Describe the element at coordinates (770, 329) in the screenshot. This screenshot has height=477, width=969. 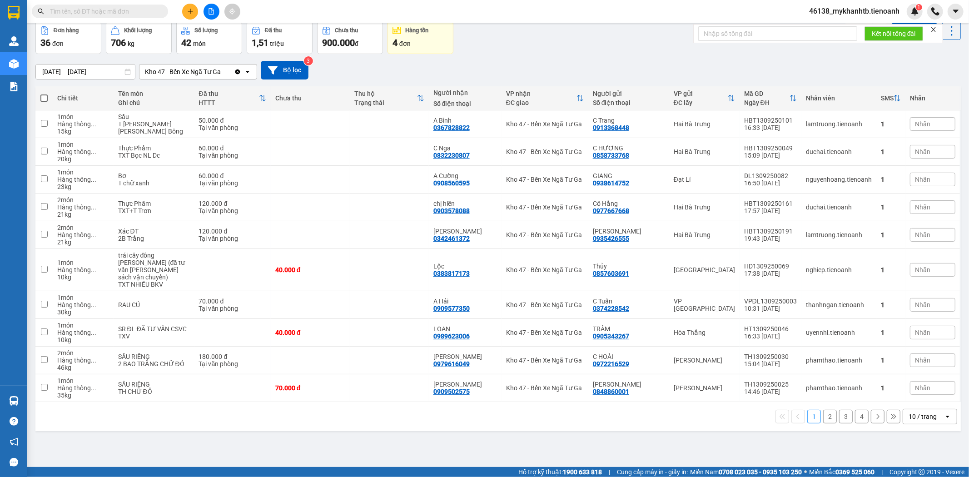
I see `div: HT1309250046` at that location.